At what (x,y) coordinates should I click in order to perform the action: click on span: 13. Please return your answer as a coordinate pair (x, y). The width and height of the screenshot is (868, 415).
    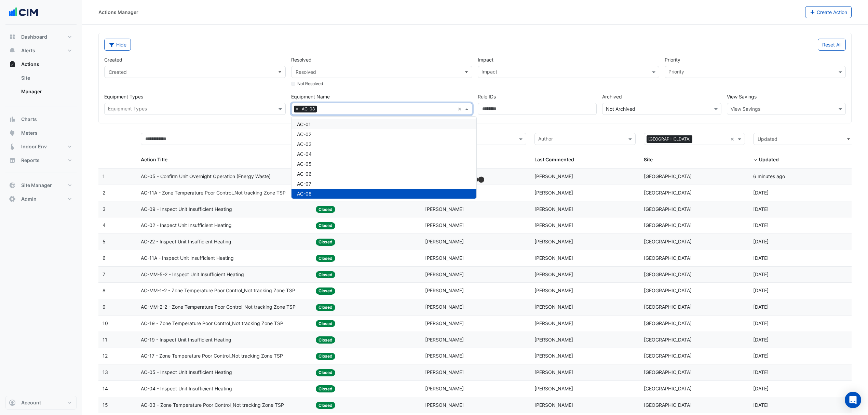
    Looking at the image, I should click on (105, 372).